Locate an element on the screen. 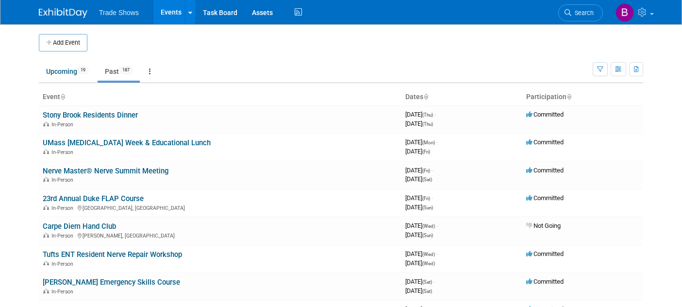  th: Event is located at coordinates (220, 97).